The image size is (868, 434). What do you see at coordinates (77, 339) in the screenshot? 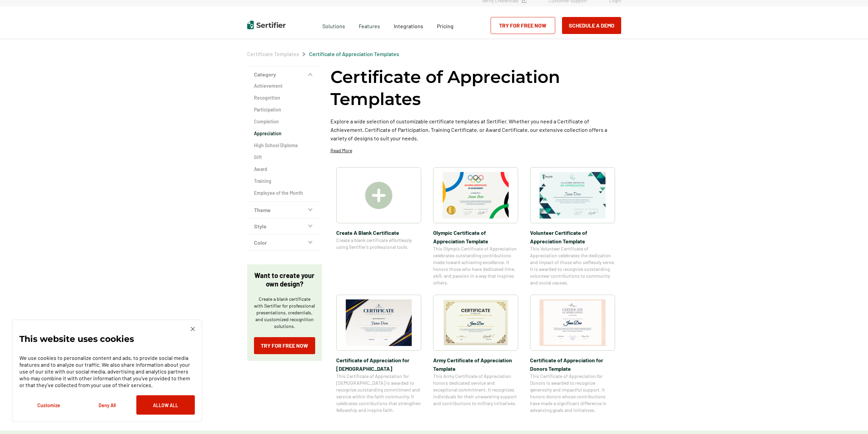
I see `p: This website uses cookies` at bounding box center [77, 339].